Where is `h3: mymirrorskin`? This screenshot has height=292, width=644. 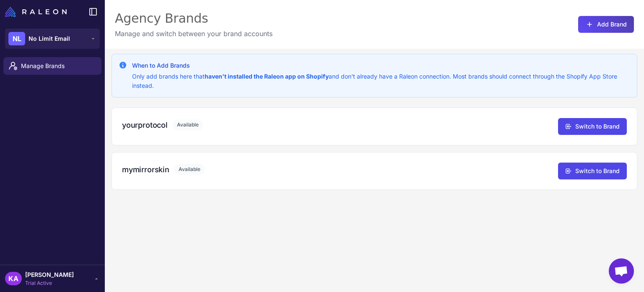 h3: mymirrorskin is located at coordinates (145, 169).